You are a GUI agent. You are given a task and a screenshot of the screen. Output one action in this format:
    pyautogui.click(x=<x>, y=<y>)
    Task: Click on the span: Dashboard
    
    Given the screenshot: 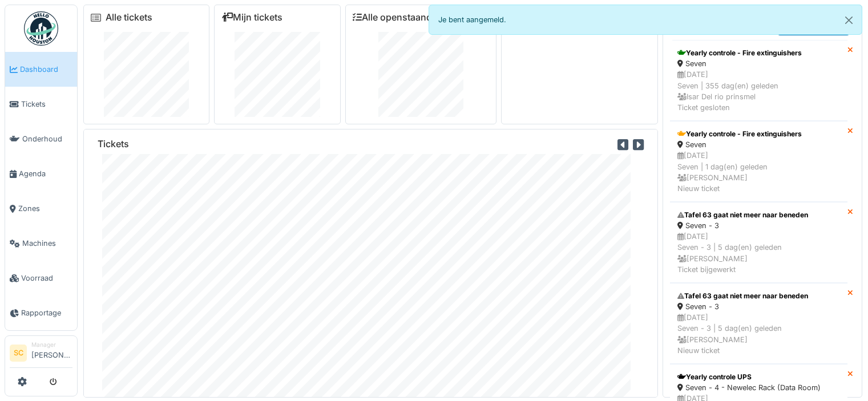 What is the action you would take?
    pyautogui.click(x=47, y=69)
    